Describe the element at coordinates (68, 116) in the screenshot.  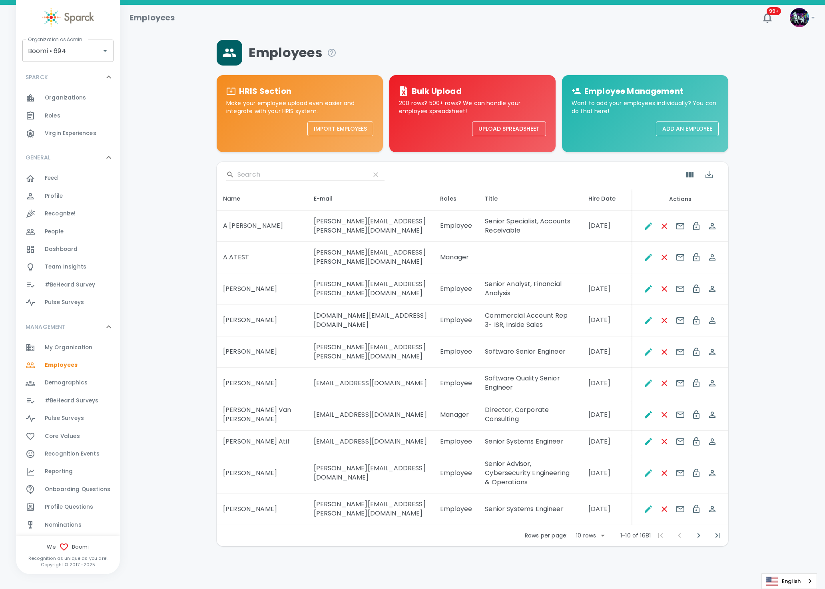
I see `a: Roles` at that location.